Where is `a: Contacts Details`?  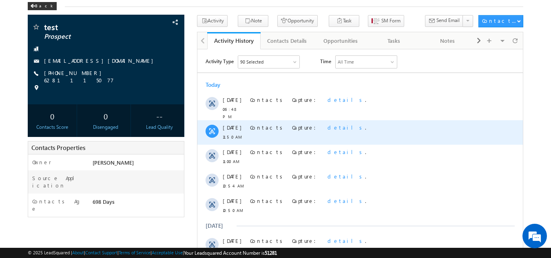 a: Contacts Details is located at coordinates (287, 41).